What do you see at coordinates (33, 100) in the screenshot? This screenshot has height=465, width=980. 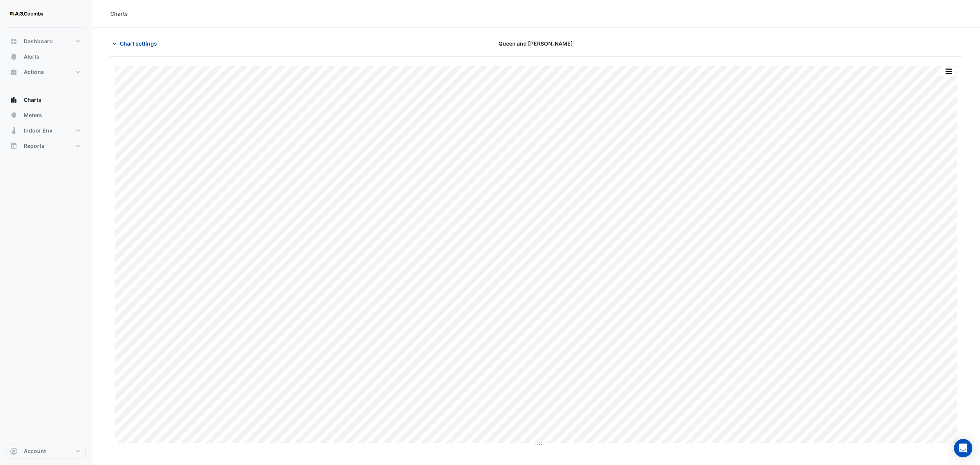 I see `span: Charts` at bounding box center [33, 100].